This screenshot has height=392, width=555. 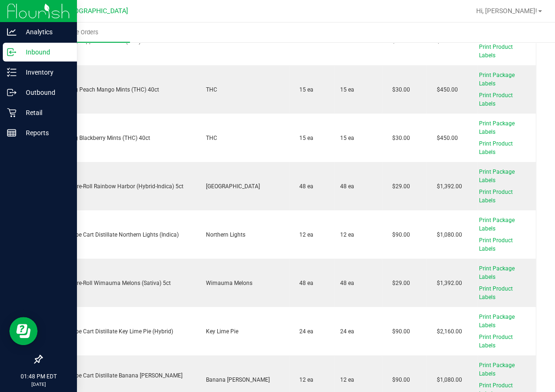 What do you see at coordinates (45, 112) in the screenshot?
I see `p: Retail` at bounding box center [45, 112].